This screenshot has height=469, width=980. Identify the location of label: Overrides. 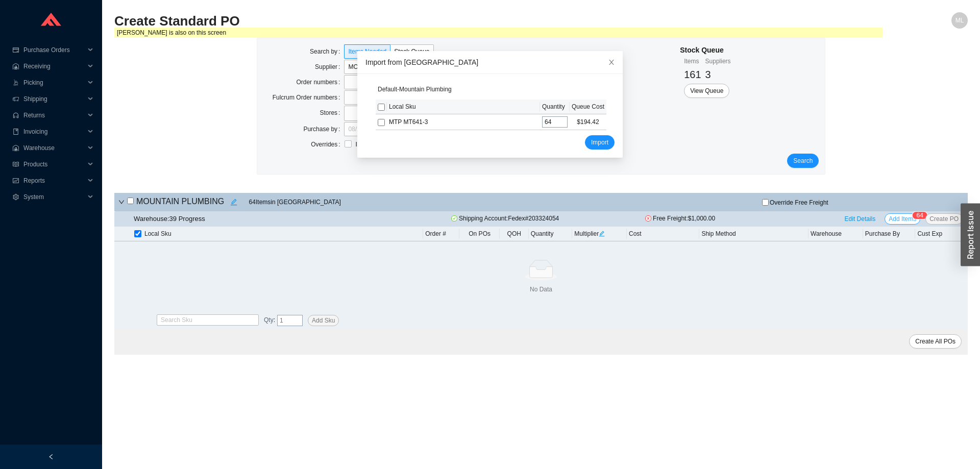
(328, 144).